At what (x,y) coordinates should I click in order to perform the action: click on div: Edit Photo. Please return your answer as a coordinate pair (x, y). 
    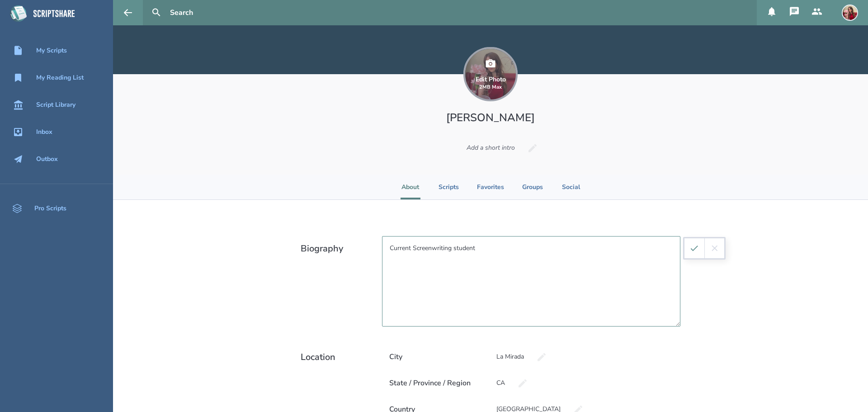
    Looking at the image, I should click on (490, 83).